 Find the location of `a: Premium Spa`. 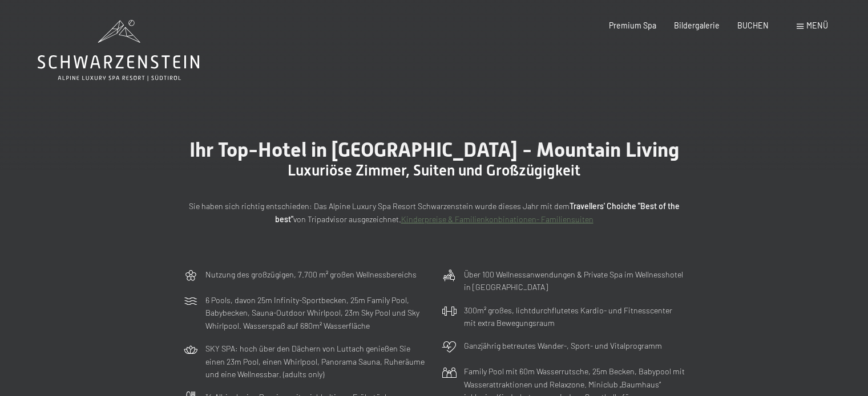

a: Premium Spa is located at coordinates (632, 25).